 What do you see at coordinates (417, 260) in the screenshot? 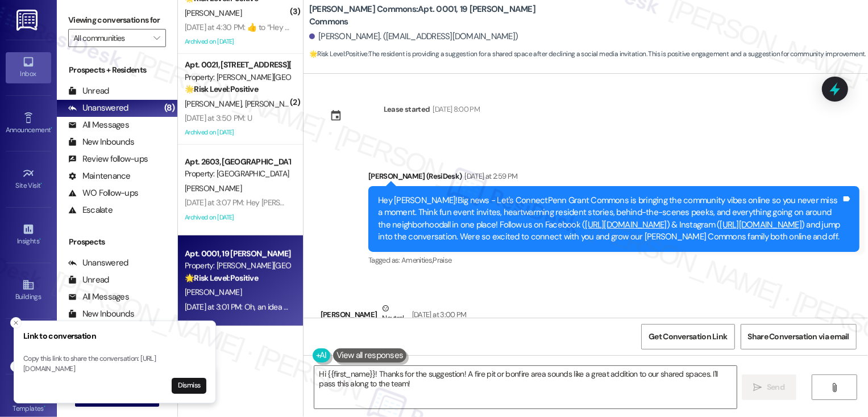
I see `span: Amenities ,` at bounding box center [417, 260].